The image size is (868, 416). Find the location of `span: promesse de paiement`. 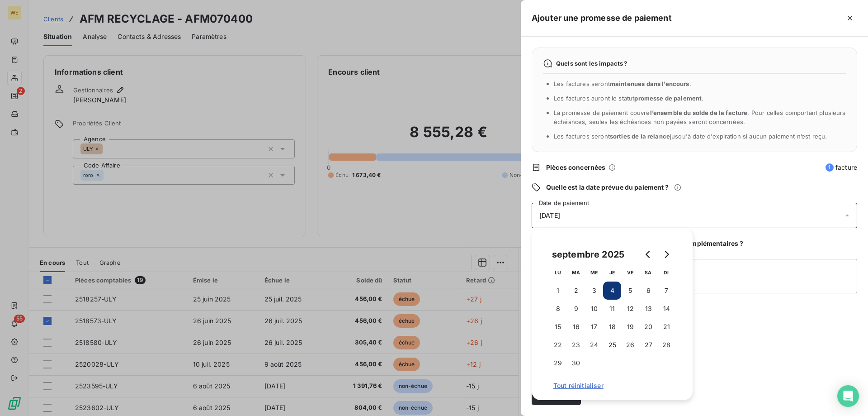

span: promesse de paiement is located at coordinates (668, 98).